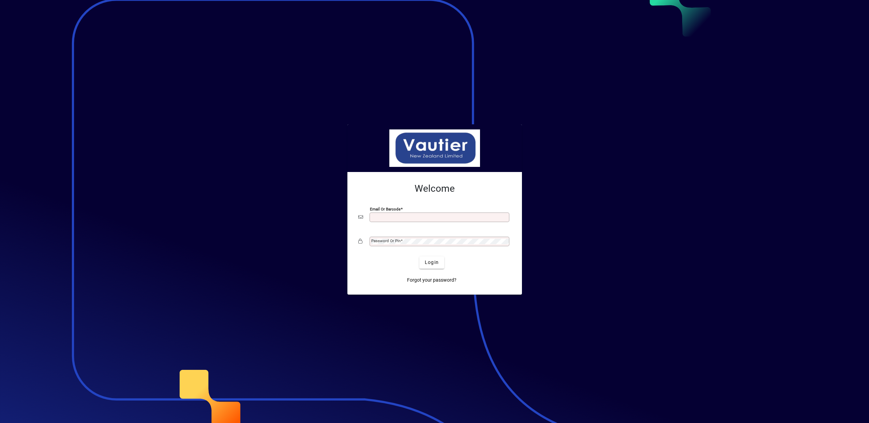 This screenshot has width=869, height=423. Describe the element at coordinates (432, 281) in the screenshot. I see `a: Forgot your password?` at that location.